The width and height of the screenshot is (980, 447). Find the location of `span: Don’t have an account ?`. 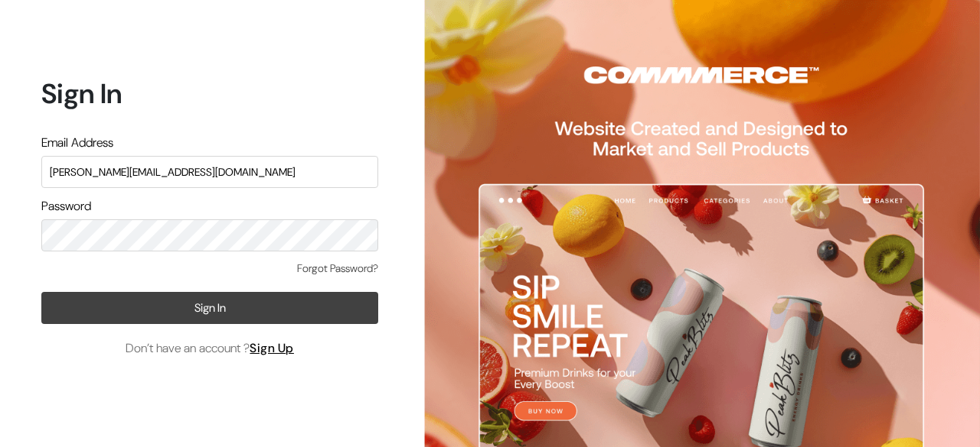

span: Don’t have an account ? is located at coordinates (209, 349).